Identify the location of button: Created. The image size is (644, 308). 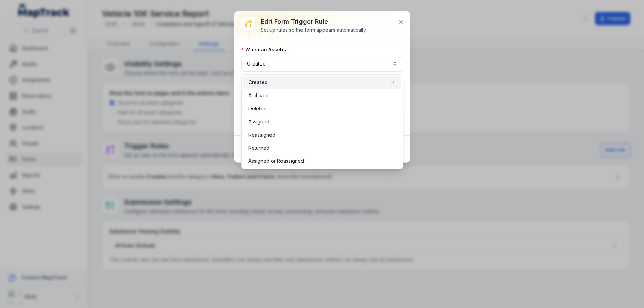
(322, 64).